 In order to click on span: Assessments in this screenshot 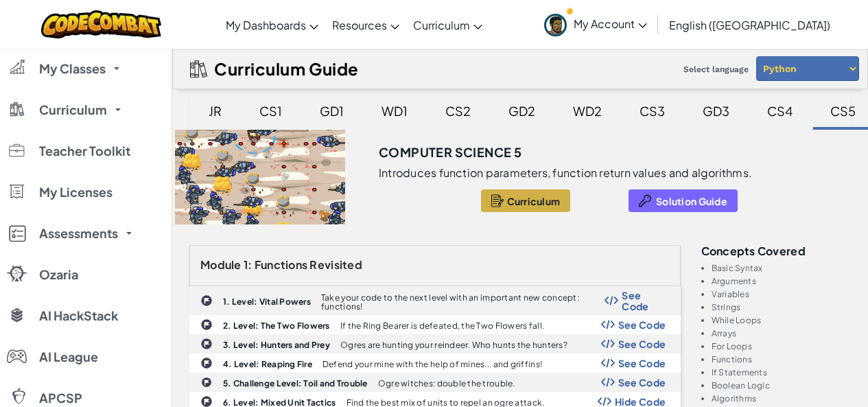, I will do `click(78, 234)`.